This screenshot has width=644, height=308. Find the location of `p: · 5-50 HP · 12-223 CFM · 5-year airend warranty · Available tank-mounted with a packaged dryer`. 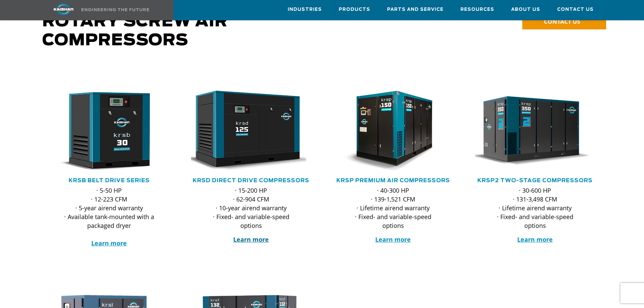

p: · 5-50 HP · 12-223 CFM · 5-year airend warranty · Available tank-mounted with a packaged dryer is located at coordinates (109, 217).